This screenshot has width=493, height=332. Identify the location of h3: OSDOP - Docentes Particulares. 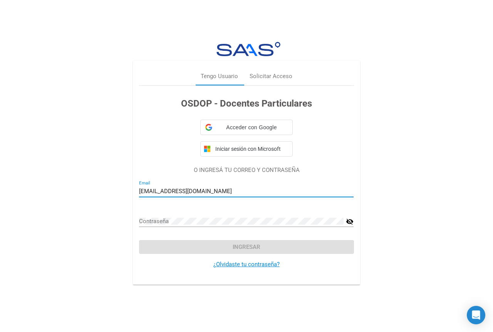
(246, 104).